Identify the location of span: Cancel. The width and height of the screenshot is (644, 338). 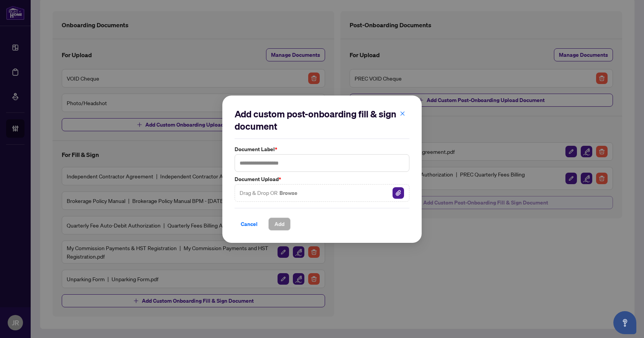
(249, 224).